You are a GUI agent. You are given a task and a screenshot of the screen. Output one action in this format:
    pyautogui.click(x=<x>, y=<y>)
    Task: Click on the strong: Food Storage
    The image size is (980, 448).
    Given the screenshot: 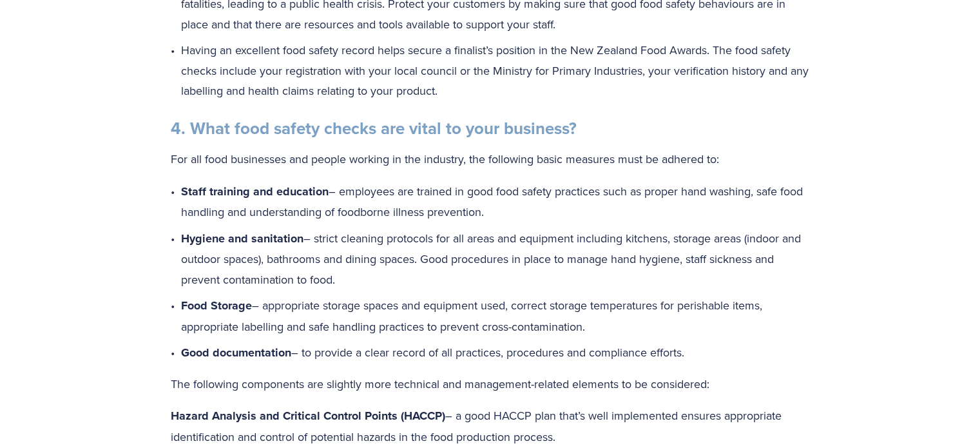 What is the action you would take?
    pyautogui.click(x=217, y=306)
    